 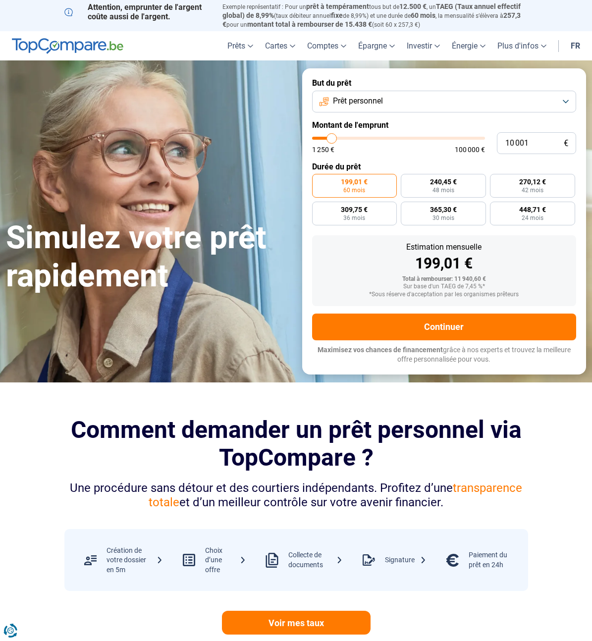 What do you see at coordinates (413, 6) in the screenshot?
I see `span: 12.500 €` at bounding box center [413, 6].